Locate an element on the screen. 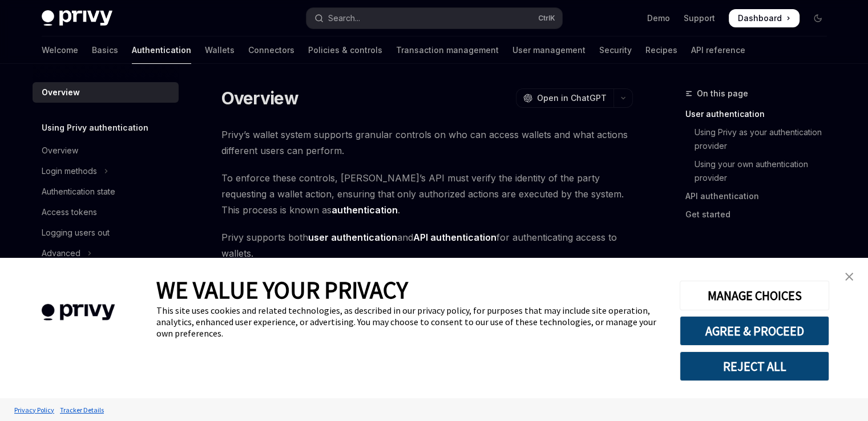  a: Recipes is located at coordinates (662, 50).